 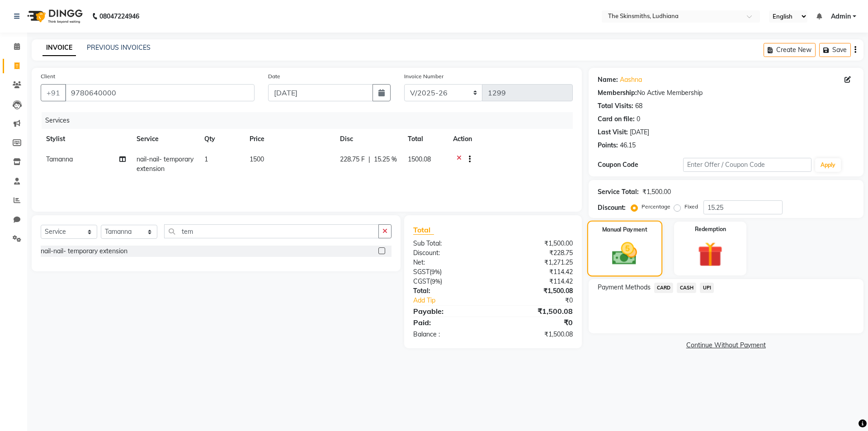 What do you see at coordinates (59, 160) in the screenshot?
I see `span: Tamanna` at bounding box center [59, 160].